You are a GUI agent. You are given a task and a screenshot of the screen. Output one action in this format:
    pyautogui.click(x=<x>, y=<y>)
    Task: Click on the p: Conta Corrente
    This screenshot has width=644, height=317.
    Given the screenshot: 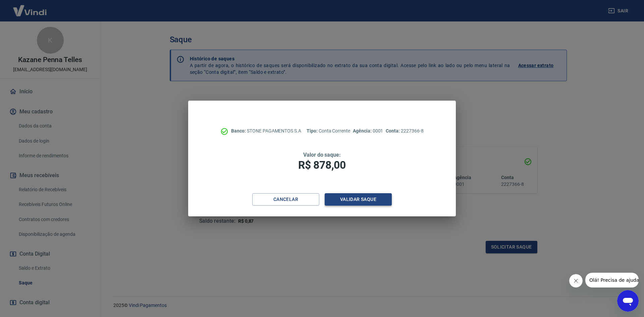 What is the action you would take?
    pyautogui.click(x=328, y=131)
    